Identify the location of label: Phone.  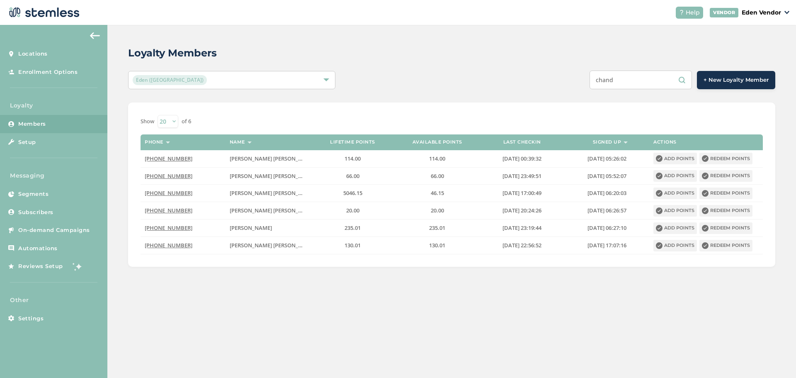
(154, 142).